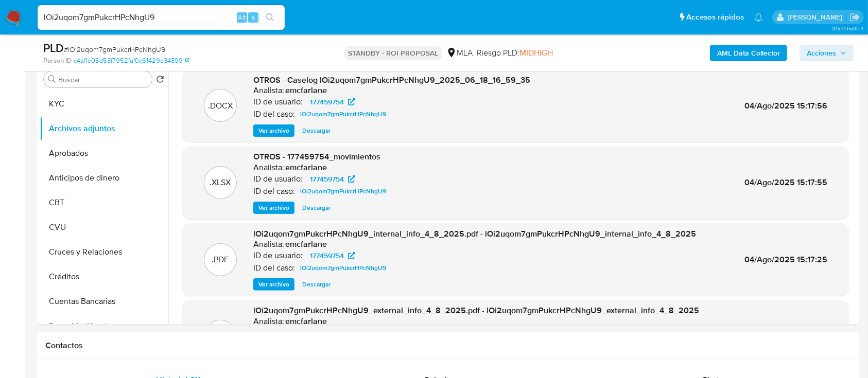 Image resolution: width=868 pixels, height=378 pixels. What do you see at coordinates (536, 53) in the screenshot?
I see `span: MIDHIGH` at bounding box center [536, 53].